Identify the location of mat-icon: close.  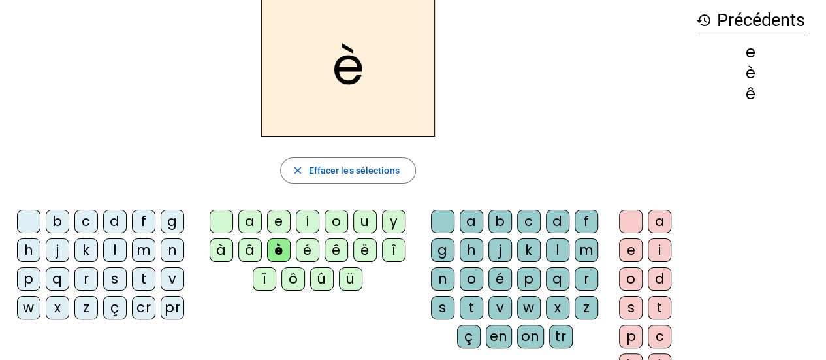
(297, 171).